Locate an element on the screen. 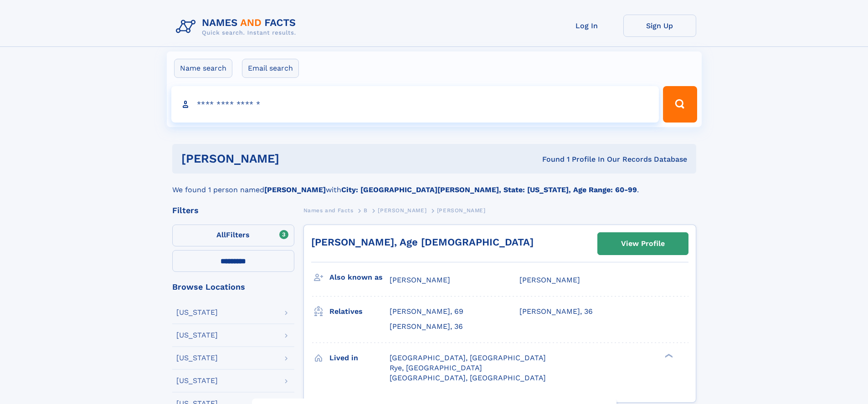  h3: Lived in is located at coordinates (359, 358).